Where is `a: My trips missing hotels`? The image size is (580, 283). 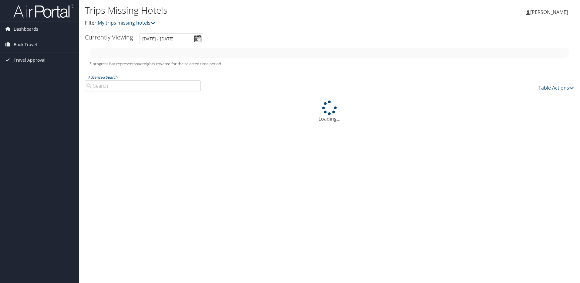
a: My trips missing hotels is located at coordinates (127, 23).